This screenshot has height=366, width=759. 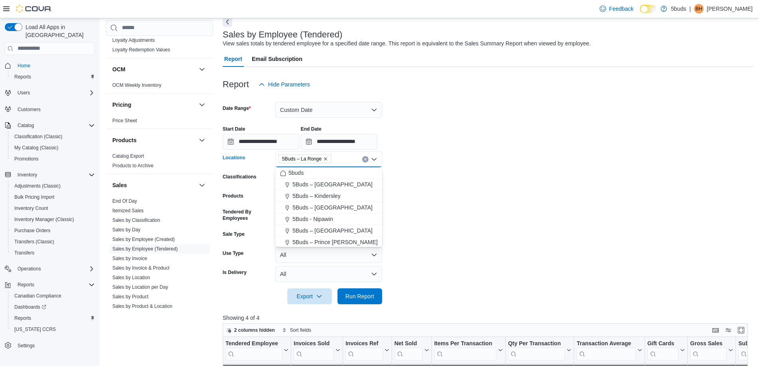 What do you see at coordinates (239, 177) in the screenshot?
I see `label: Classifications` at bounding box center [239, 177].